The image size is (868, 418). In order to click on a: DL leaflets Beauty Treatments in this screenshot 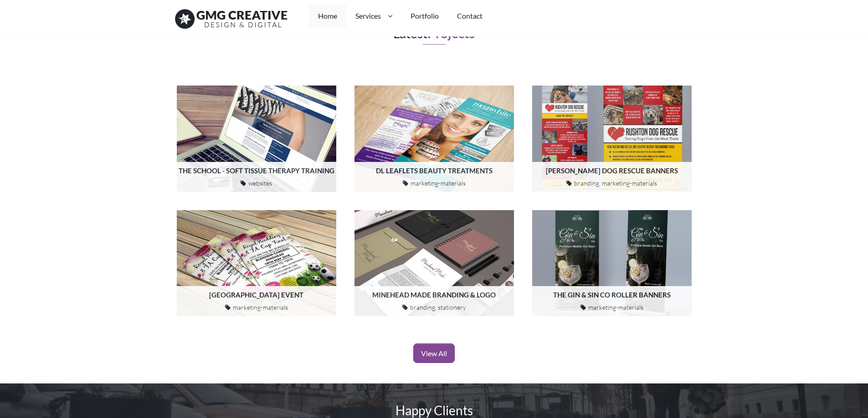, I will do `click(434, 173)`.